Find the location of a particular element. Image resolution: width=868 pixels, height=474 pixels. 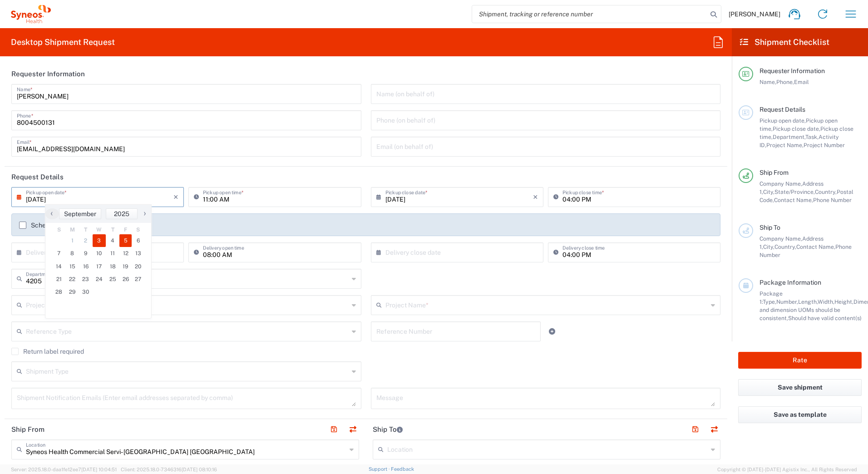

span: 22 is located at coordinates (72, 279).